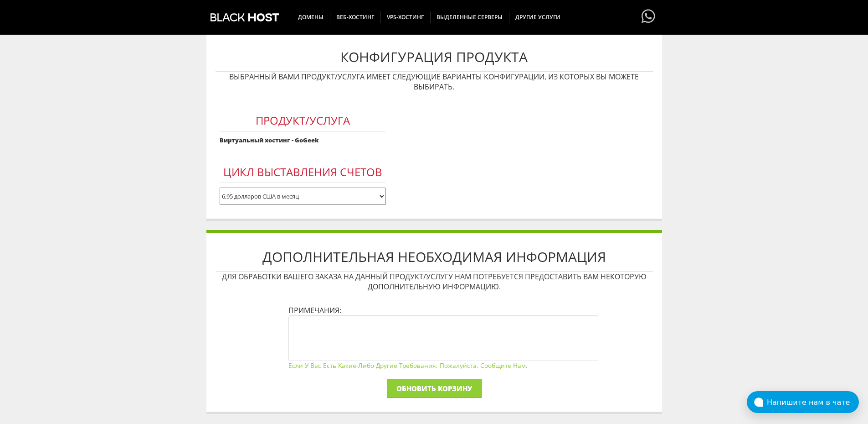  What do you see at coordinates (538, 17) in the screenshot?
I see `font: ДРУГИЕ УСЛУГИ` at bounding box center [538, 17].